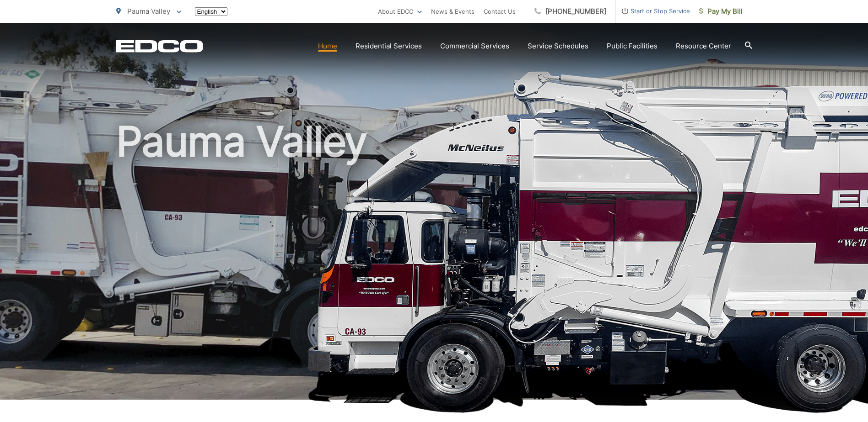  Describe the element at coordinates (557, 46) in the screenshot. I see `a: Service Schedules` at that location.